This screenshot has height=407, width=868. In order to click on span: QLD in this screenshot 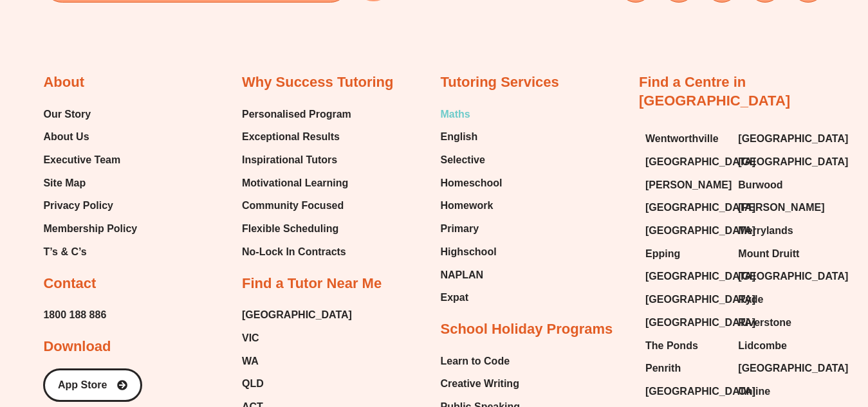, I will do `click(253, 384)`.